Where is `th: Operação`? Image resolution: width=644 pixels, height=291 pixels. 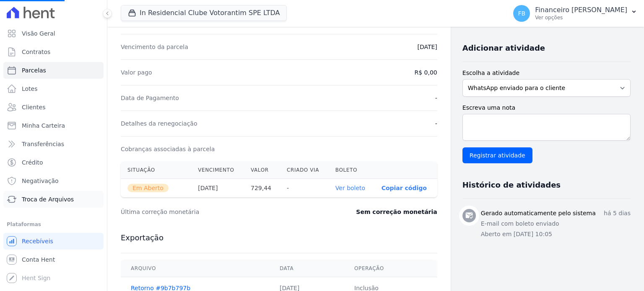 th: Operação is located at coordinates (391, 269).